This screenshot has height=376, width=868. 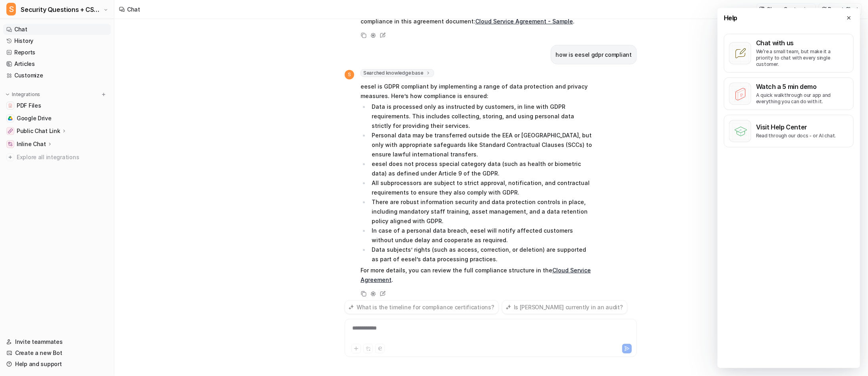 What do you see at coordinates (790, 9) in the screenshot?
I see `p: Show Customize` at bounding box center [790, 9].